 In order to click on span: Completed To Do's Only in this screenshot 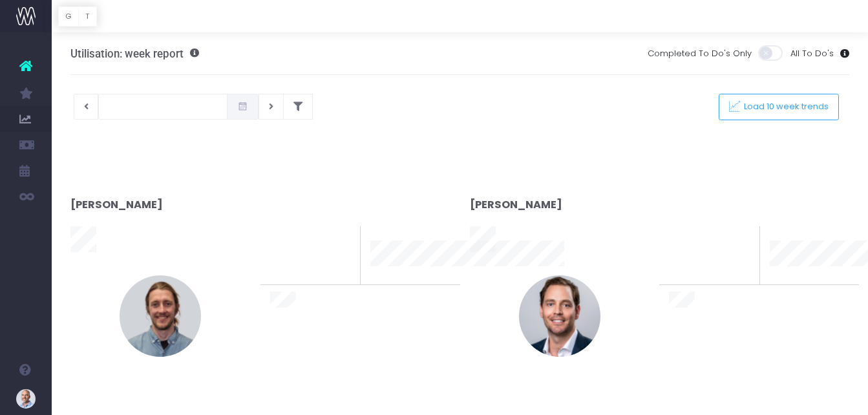, I will do `click(700, 54)`.